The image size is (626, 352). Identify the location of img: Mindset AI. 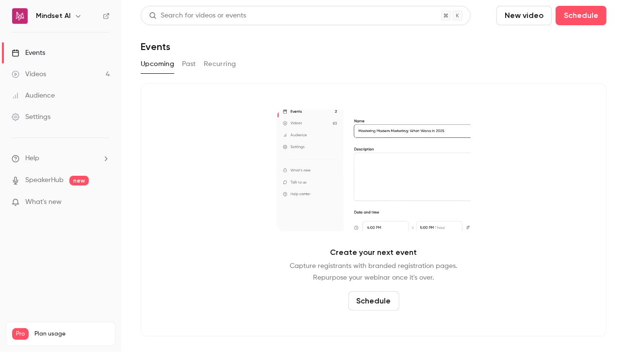
(20, 16).